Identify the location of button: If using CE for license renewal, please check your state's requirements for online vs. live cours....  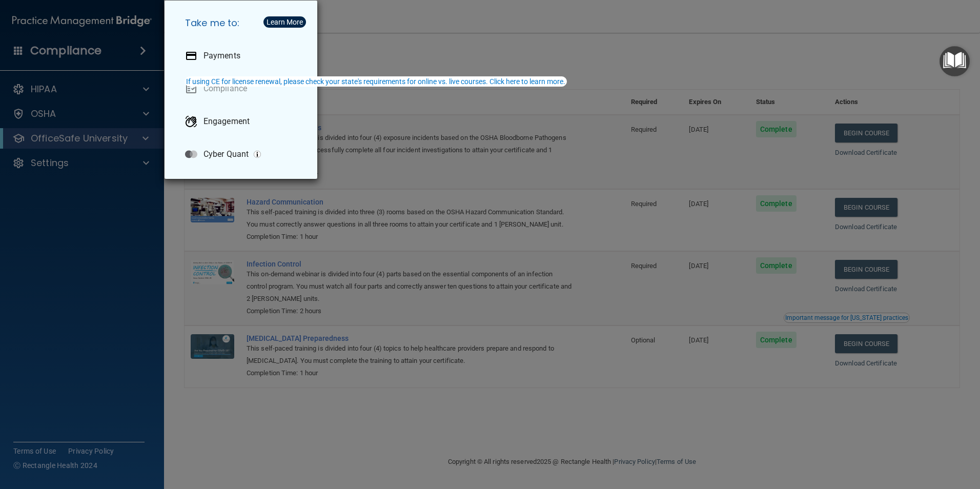
(375, 82).